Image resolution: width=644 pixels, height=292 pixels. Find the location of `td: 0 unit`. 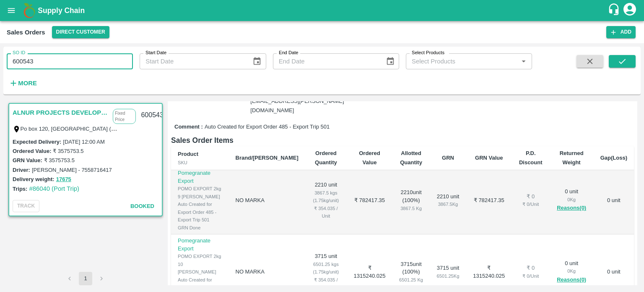

td: 0 unit is located at coordinates (614, 200).